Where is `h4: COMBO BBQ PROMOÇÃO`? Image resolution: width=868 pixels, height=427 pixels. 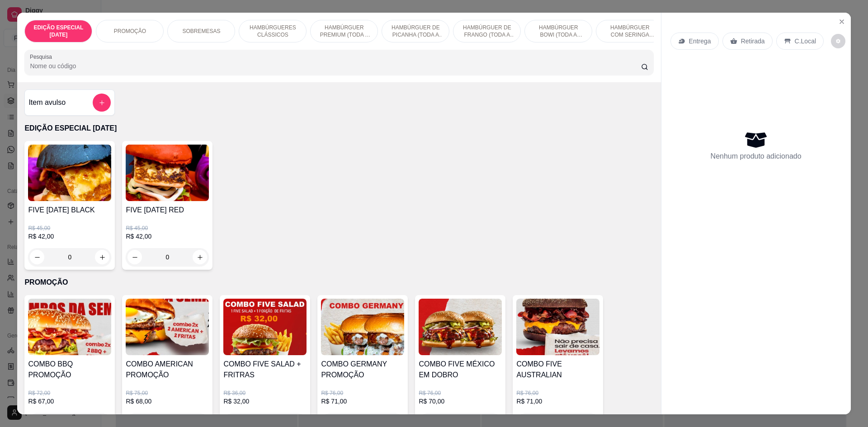
h4: COMBO BBQ PROMOÇÃO is located at coordinates (69, 370).